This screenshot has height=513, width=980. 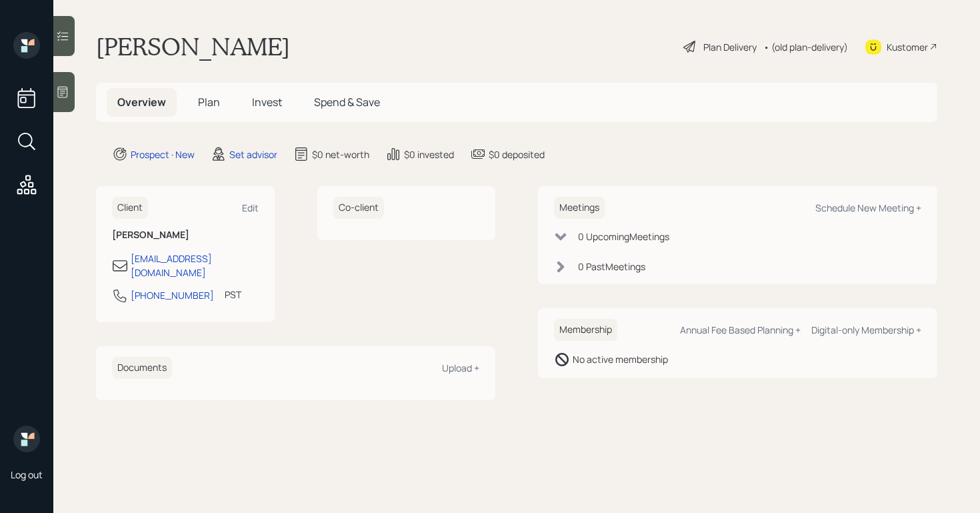 What do you see at coordinates (209, 102) in the screenshot?
I see `span: Plan` at bounding box center [209, 102].